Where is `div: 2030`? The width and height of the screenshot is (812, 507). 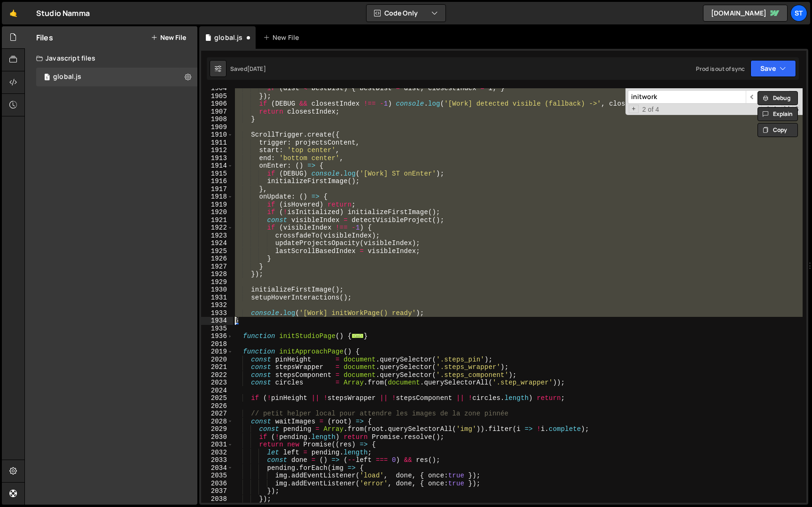
div: 2030 is located at coordinates (217, 437).